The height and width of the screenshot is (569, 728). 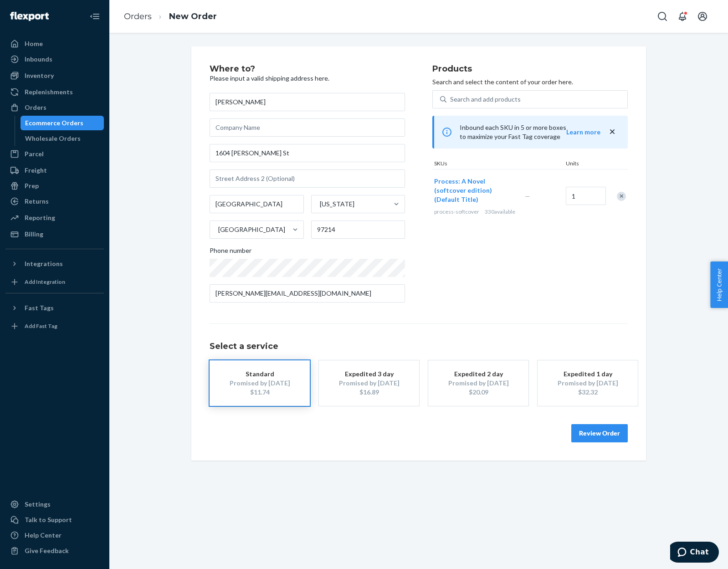 What do you see at coordinates (29, 16) in the screenshot?
I see `img: Flexport logo` at bounding box center [29, 16].